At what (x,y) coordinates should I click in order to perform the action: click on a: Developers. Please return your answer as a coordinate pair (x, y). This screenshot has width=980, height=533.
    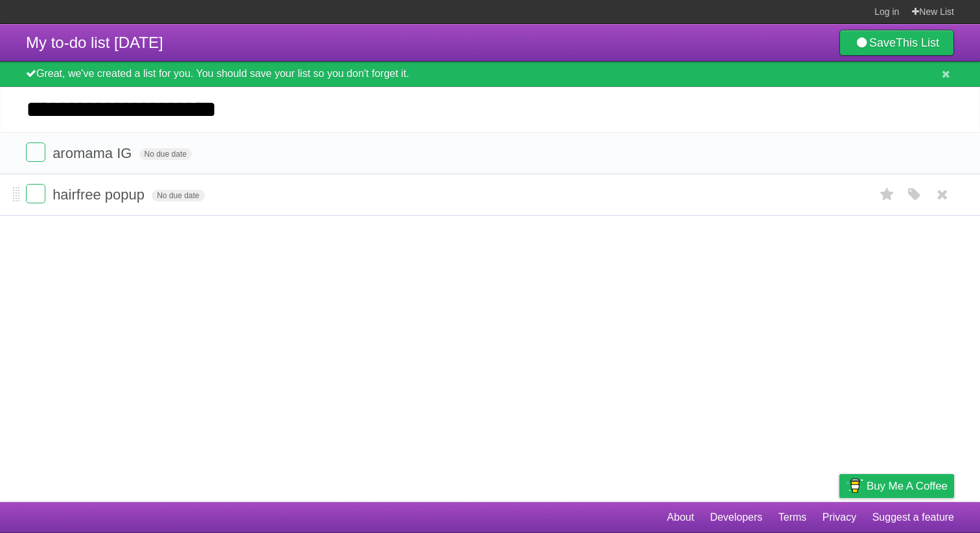
    Looking at the image, I should click on (736, 518).